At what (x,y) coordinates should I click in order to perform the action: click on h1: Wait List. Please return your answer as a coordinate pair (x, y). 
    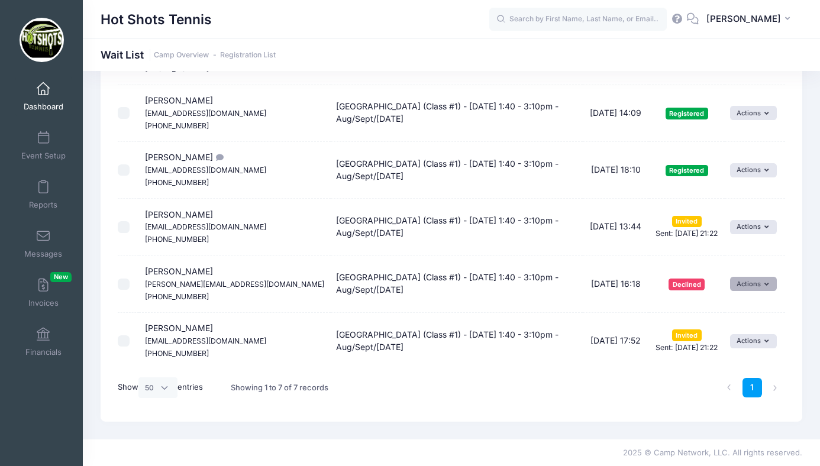
    Looking at the image, I should click on (188, 54).